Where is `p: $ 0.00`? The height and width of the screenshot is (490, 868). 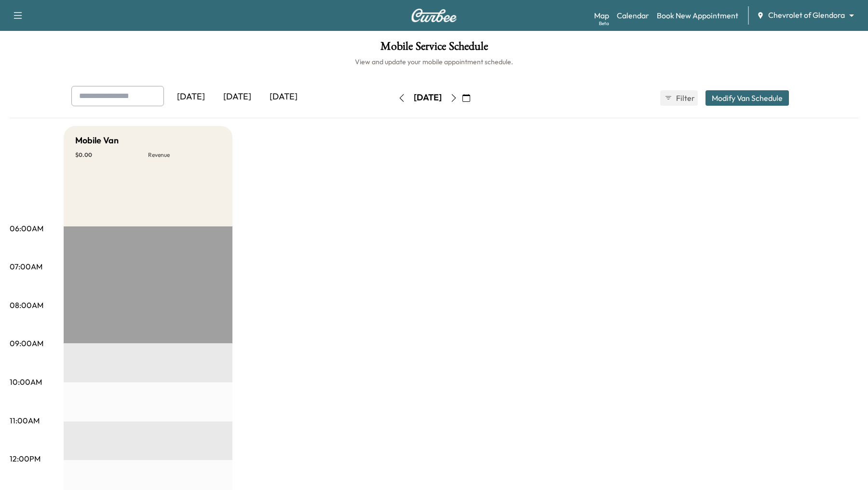 p: $ 0.00 is located at coordinates (112, 155).